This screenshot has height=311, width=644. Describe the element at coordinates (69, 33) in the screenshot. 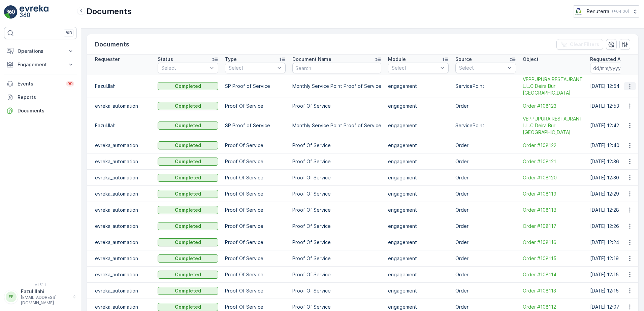

I see `p: ⌘B` at that location.